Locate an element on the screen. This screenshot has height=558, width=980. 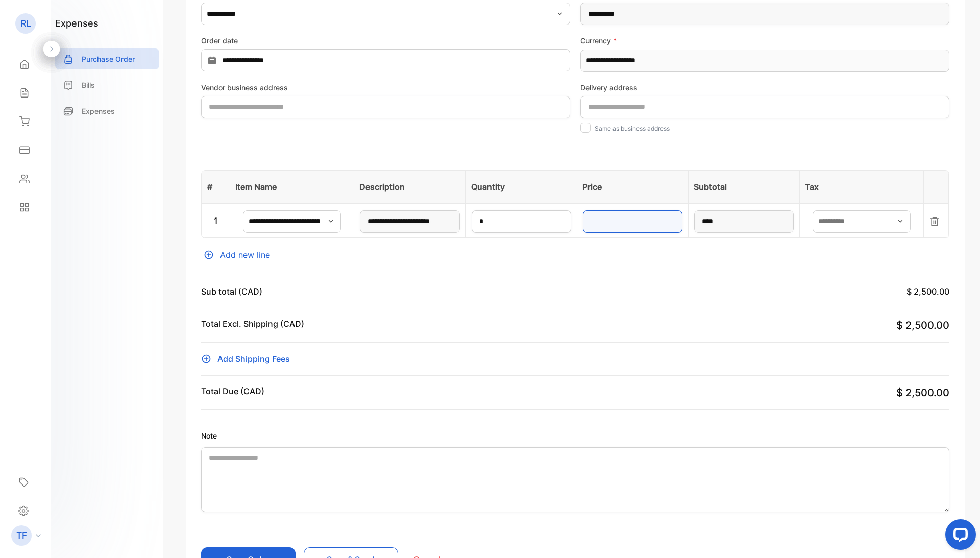
label: Order date is located at coordinates (386, 41).